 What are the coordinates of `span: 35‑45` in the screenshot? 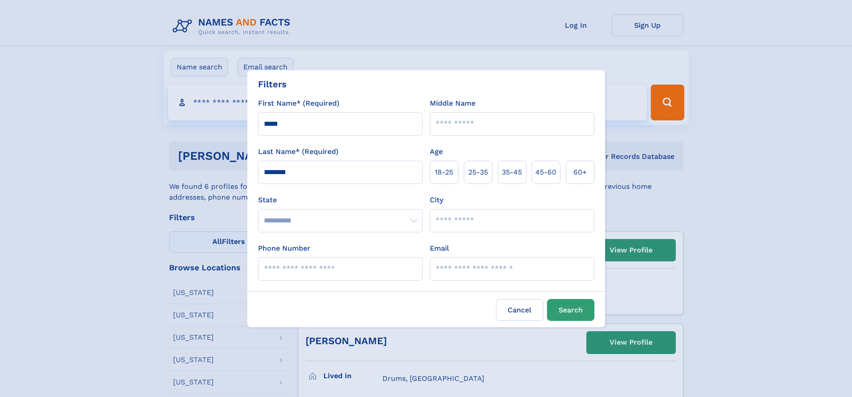 It's located at (511, 172).